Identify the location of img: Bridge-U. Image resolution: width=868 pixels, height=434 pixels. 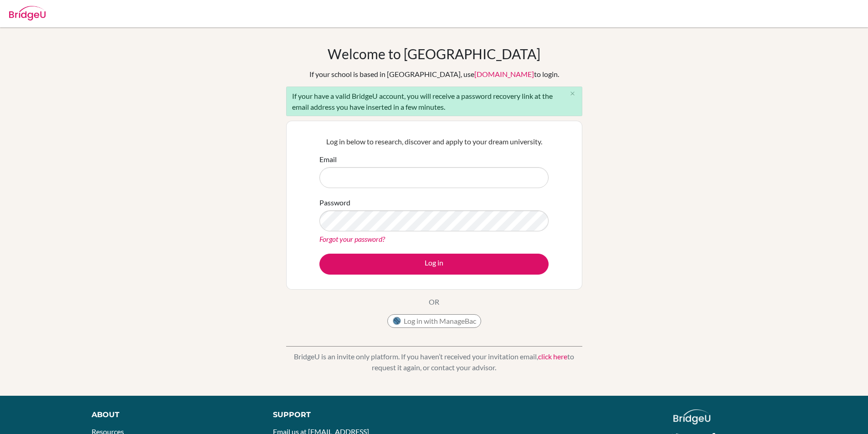
(28, 13).